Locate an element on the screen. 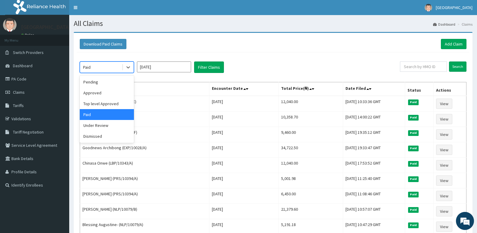  input: Search by HMO ID is located at coordinates (424, 67).